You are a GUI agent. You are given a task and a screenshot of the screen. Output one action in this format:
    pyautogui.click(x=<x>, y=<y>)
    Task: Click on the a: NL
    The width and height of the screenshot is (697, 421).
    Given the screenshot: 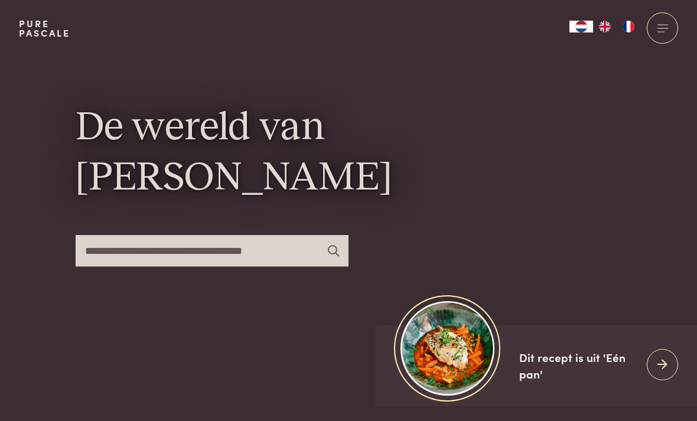 What is the action you would take?
    pyautogui.click(x=581, y=27)
    